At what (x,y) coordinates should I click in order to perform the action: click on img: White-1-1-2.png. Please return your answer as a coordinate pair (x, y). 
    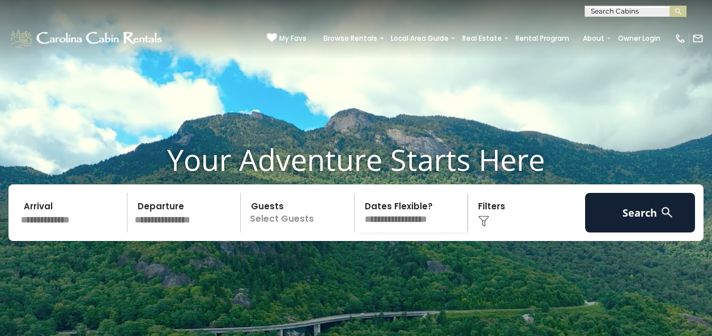
    Looking at the image, I should click on (87, 38).